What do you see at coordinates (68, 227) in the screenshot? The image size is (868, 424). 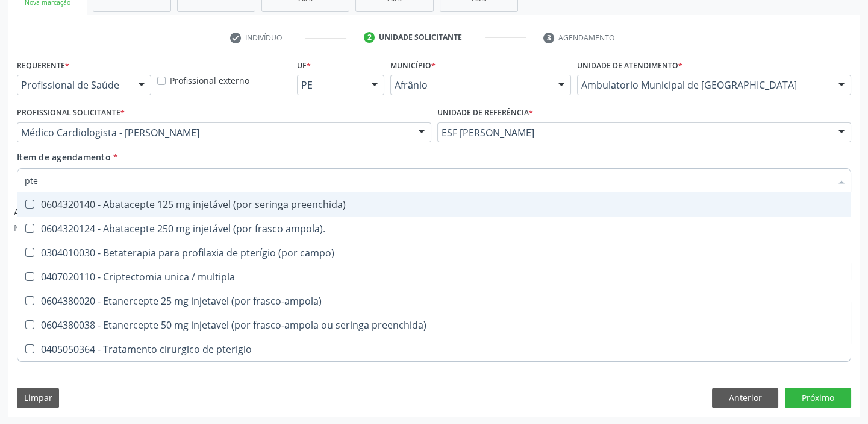 I see `p: Nenhum anexo disponível.` at bounding box center [68, 227].